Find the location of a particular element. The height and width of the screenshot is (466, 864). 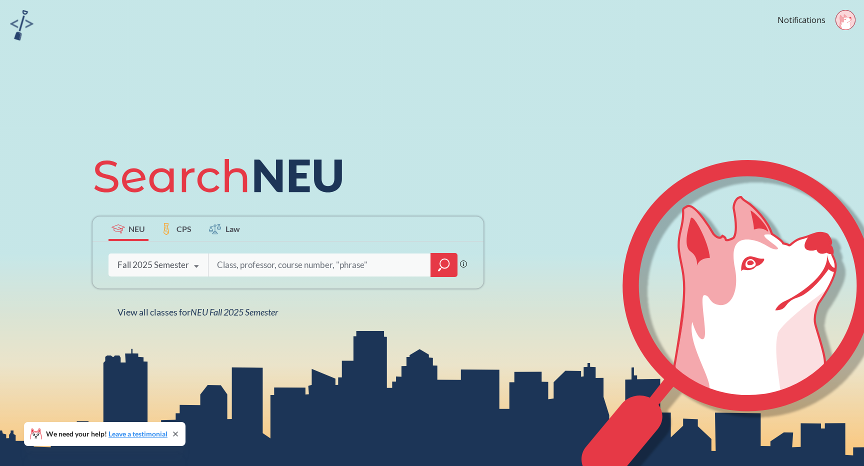

span: Law is located at coordinates (233, 229).